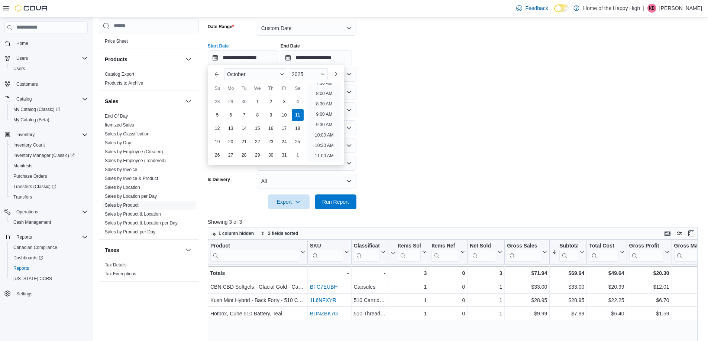  I want to click on span: Feedback, so click(536, 8).